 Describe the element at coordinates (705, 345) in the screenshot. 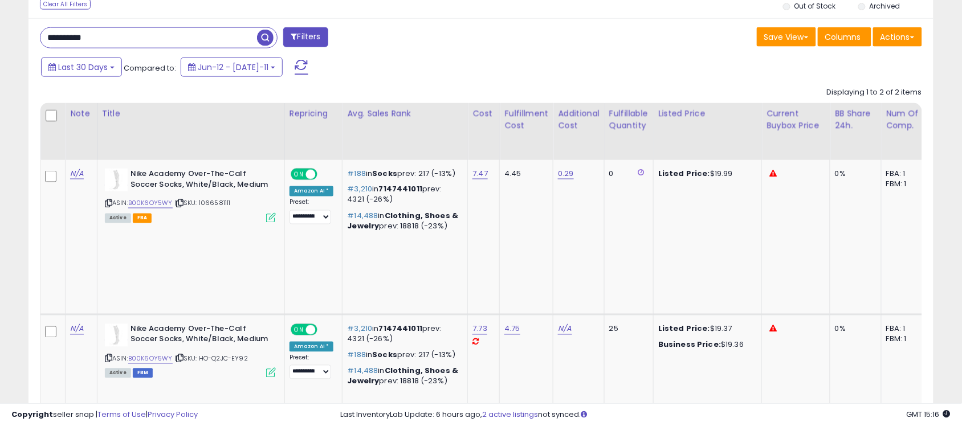

I see `div: $19.36` at that location.